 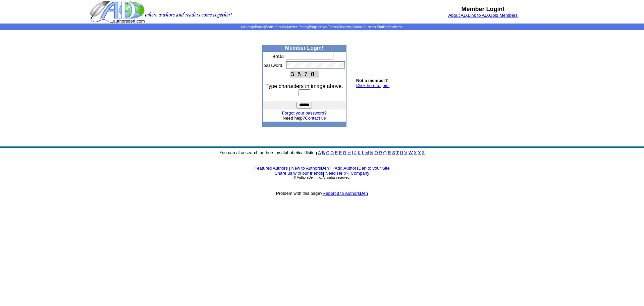 I want to click on font: email, so click(x=279, y=56).